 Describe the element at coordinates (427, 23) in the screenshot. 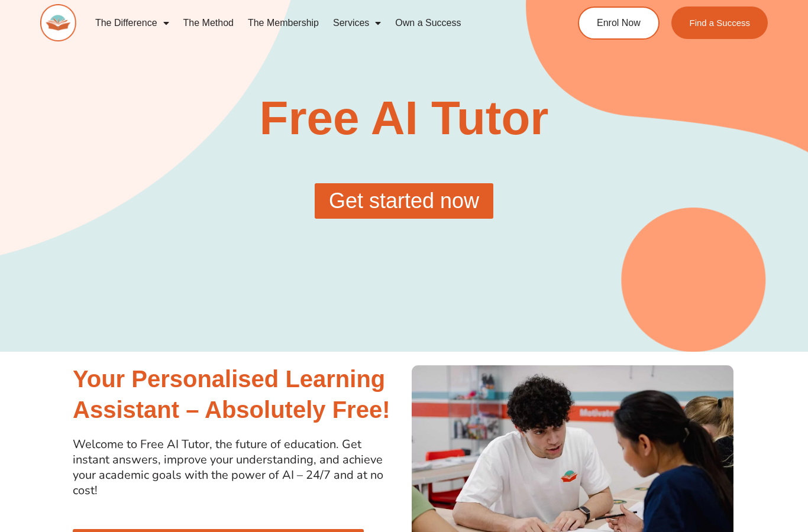

I see `a: Own a Success` at that location.